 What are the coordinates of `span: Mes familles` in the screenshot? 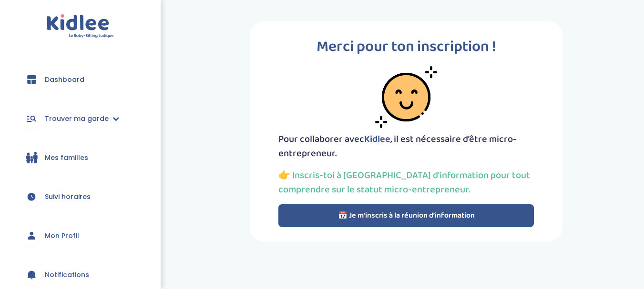 It's located at (66, 158).